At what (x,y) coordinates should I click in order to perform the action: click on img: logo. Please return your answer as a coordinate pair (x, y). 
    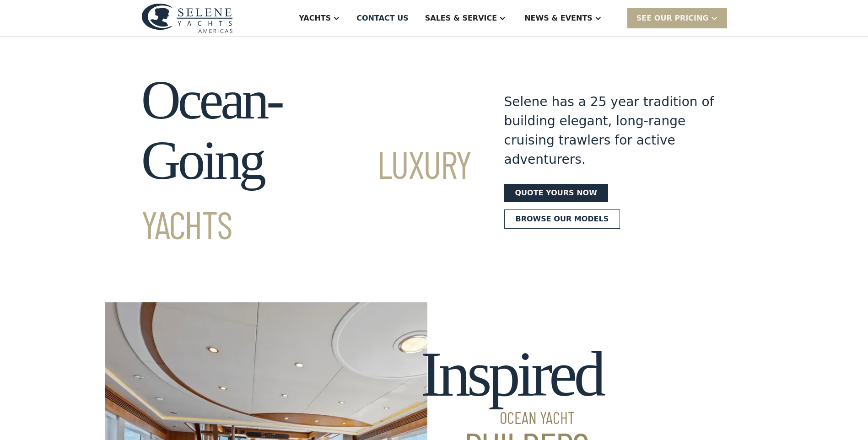
    Looking at the image, I should click on (187, 18).